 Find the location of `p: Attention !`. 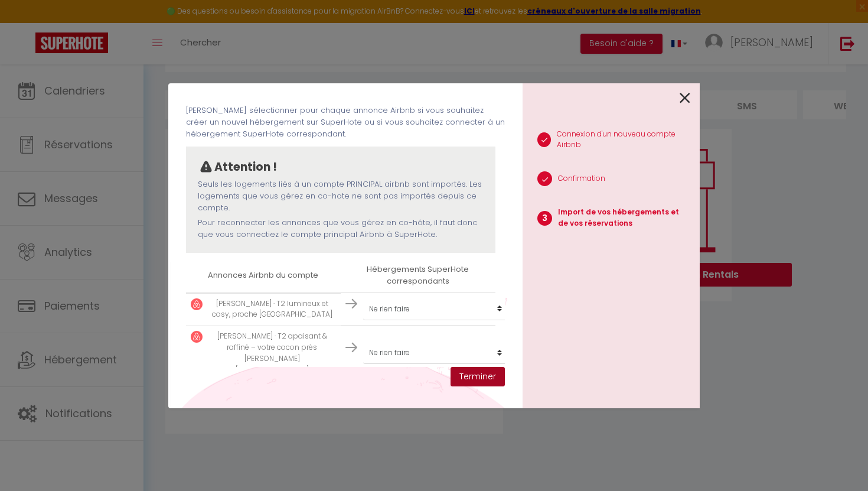

p: Attention ! is located at coordinates (245, 167).